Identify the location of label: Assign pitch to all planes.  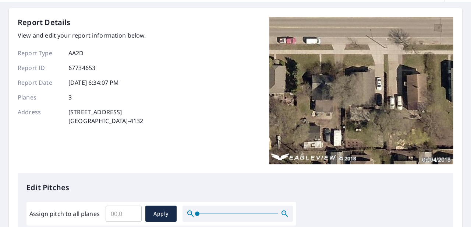
(64, 213).